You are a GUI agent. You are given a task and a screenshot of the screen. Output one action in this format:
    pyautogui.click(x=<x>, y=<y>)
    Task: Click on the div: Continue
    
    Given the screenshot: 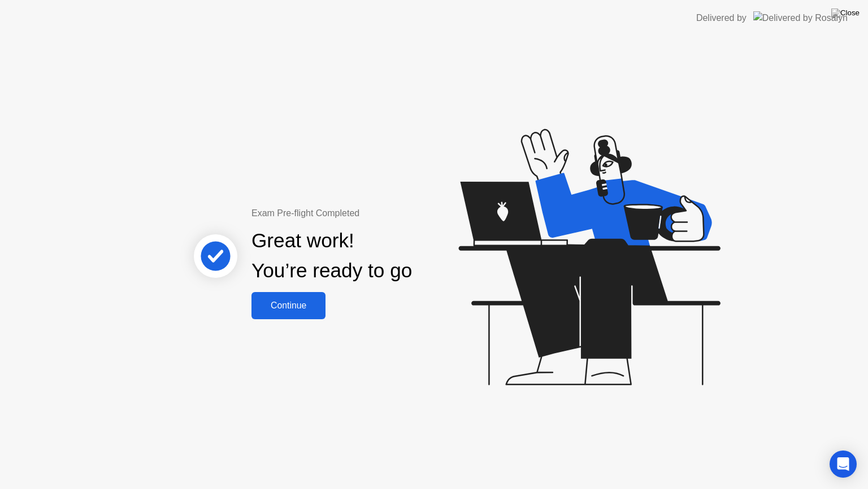 What is the action you would take?
    pyautogui.click(x=288, y=305)
    